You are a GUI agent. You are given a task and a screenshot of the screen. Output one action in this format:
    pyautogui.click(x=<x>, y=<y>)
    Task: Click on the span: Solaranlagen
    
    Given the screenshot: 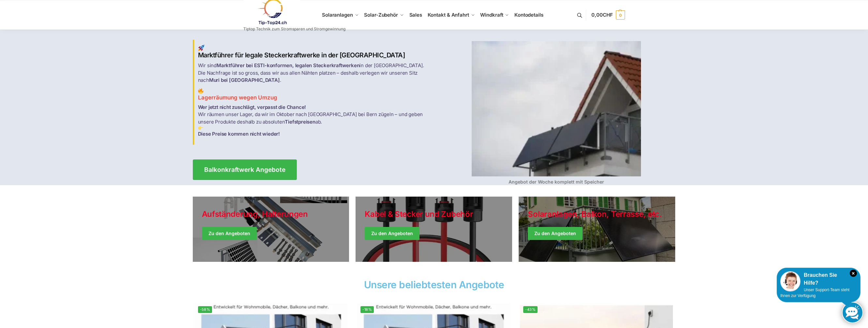 What is the action you would take?
    pyautogui.click(x=337, y=15)
    